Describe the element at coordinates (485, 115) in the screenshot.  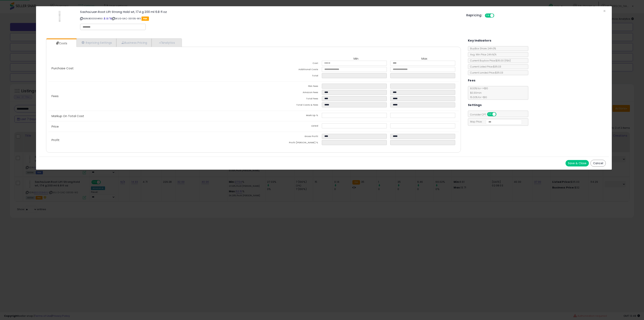
I see `span: Consider CPT:` at that location.